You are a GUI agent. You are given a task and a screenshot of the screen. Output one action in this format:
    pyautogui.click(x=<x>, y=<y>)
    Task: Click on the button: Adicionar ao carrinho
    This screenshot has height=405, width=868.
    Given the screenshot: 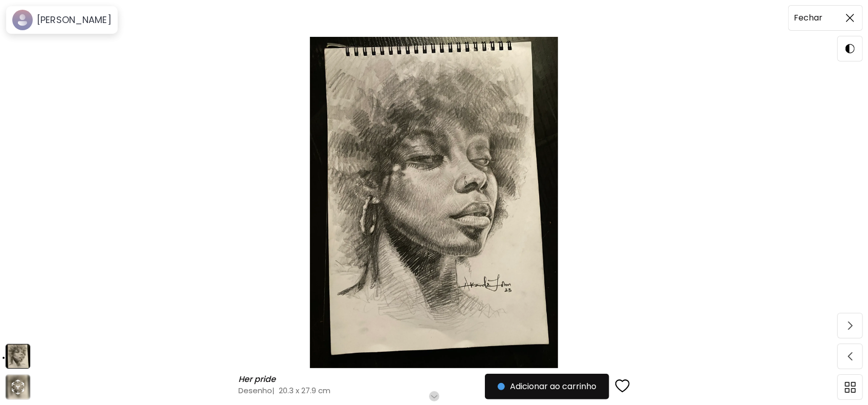 What is the action you would take?
    pyautogui.click(x=547, y=387)
    